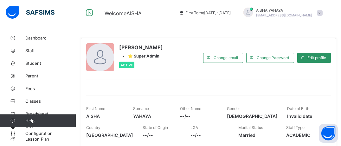 Image resolution: width=341 pixels, height=146 pixels. Describe the element at coordinates (51, 114) in the screenshot. I see `span: Broadsheet` at that location.